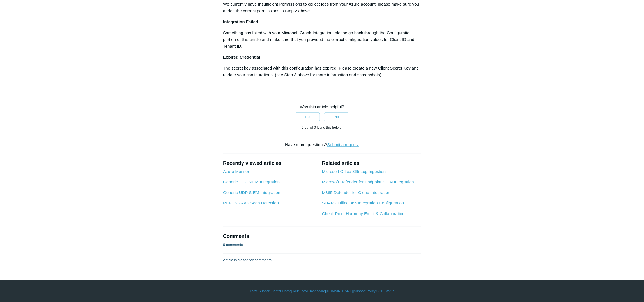  Describe the element at coordinates (363, 203) in the screenshot. I see `a: SOAR - Office 365 Integration Configuration` at that location.